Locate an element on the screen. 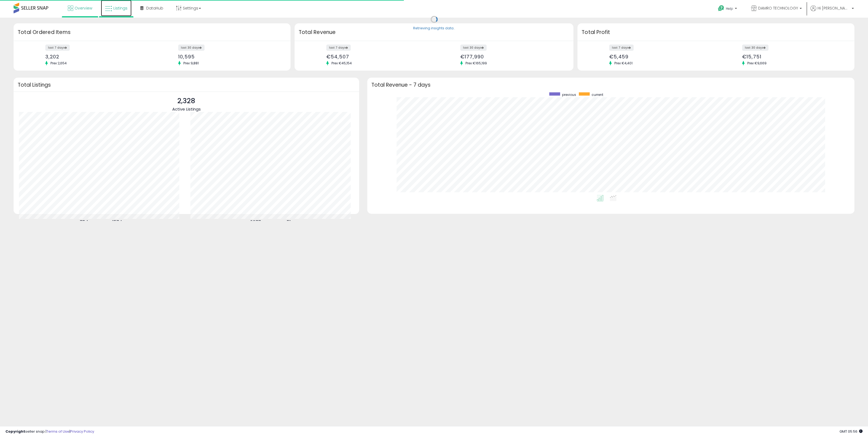 This screenshot has height=437, width=868. div: €54,507 is located at coordinates (378, 57).